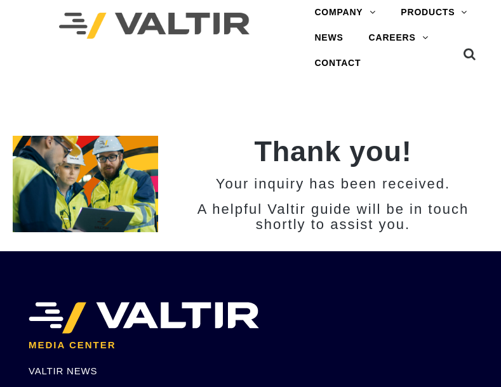  What do you see at coordinates (63, 370) in the screenshot?
I see `a: VALTIR NEWS` at bounding box center [63, 370].